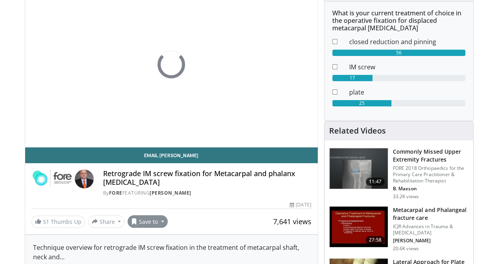  Describe the element at coordinates (399, 174) in the screenshot. I see `a: 11:47 Commonly Missed Upper Extremity Fractures FORE 2018 Orthopaedics for the Primary Care Pract...` at that location.